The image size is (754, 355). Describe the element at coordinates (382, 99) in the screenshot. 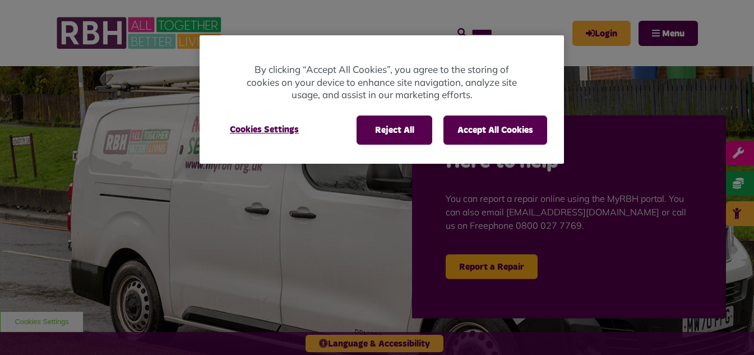

I see `div: Privacy` at that location.